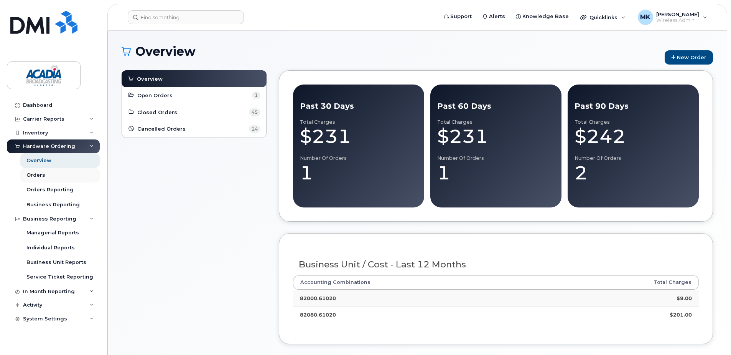 The height and width of the screenshot is (355, 731). Describe the element at coordinates (684, 298) in the screenshot. I see `strong: $9.00` at that location.